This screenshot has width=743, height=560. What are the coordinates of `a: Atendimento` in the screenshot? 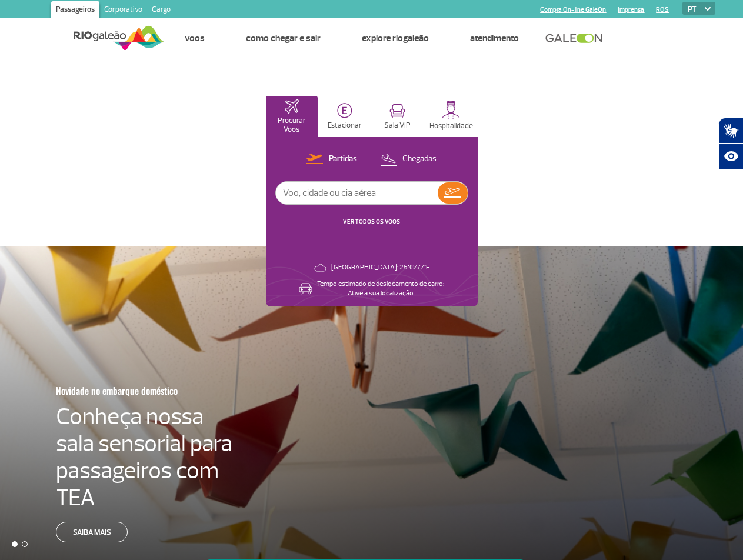 It's located at (494, 38).